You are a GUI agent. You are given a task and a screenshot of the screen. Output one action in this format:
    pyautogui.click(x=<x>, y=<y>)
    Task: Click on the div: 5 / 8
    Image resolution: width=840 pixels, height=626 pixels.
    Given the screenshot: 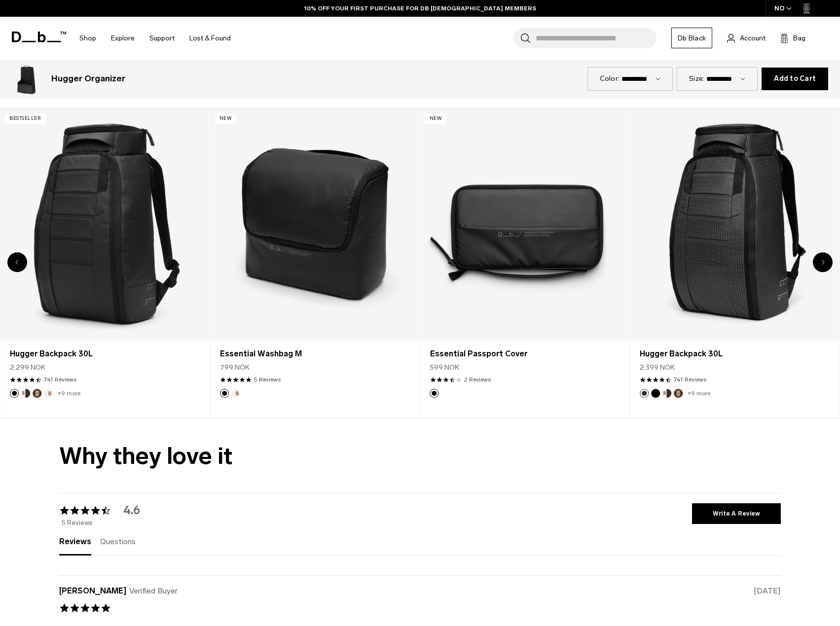 What is the action you would take?
    pyautogui.click(x=735, y=264)
    